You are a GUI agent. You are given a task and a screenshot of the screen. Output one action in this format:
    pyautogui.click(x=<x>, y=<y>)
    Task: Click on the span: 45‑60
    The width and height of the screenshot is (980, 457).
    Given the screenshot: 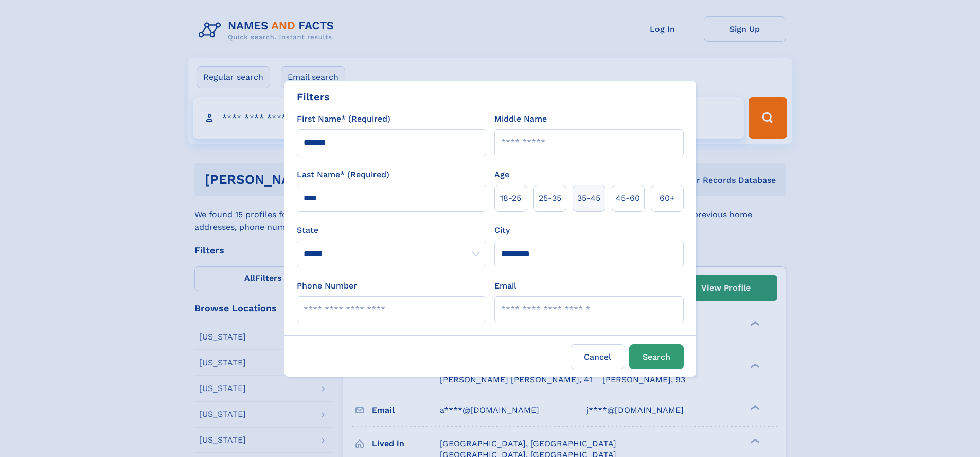 What is the action you would take?
    pyautogui.click(x=628, y=199)
    